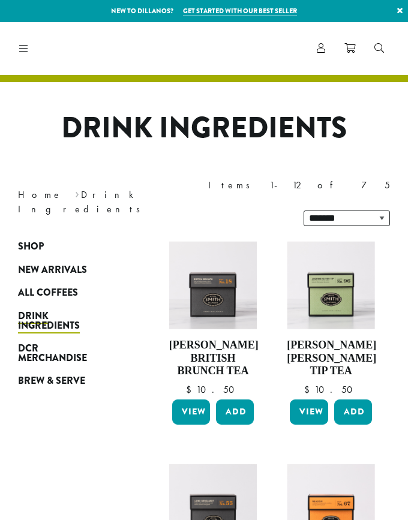 Image resolution: width=408 pixels, height=520 pixels. I want to click on a: New Arrivals, so click(68, 270).